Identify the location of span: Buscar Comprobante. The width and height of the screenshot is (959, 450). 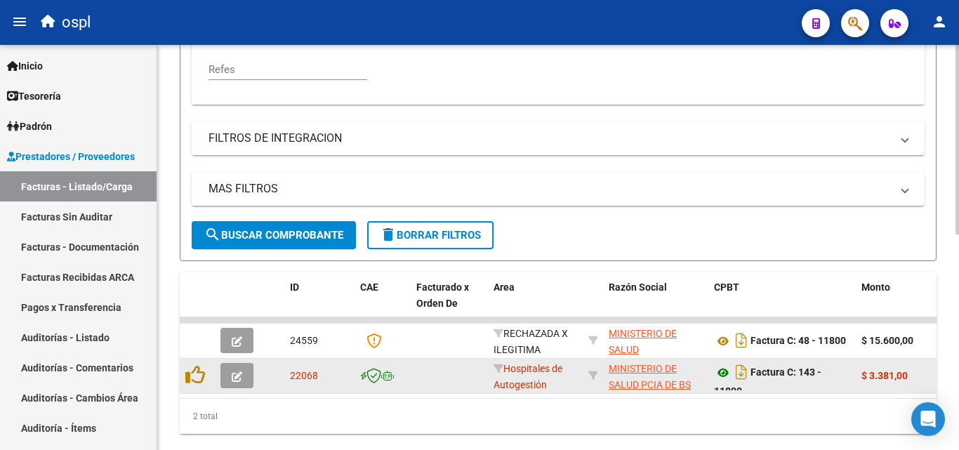
(274, 235).